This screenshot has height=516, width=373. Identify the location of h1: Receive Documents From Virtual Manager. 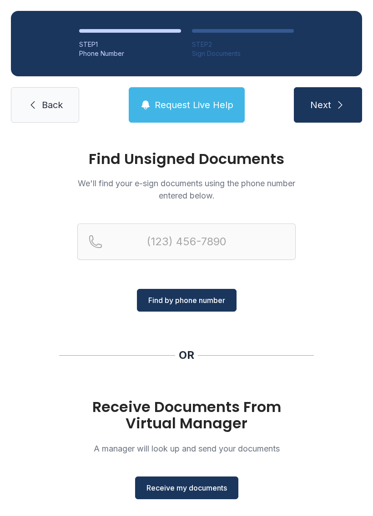
(186, 415).